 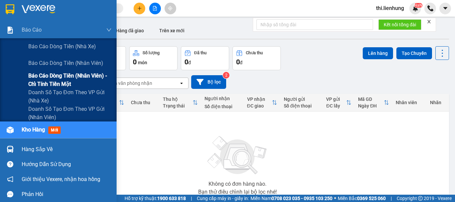 I want to click on button: file-add, so click(x=155, y=8).